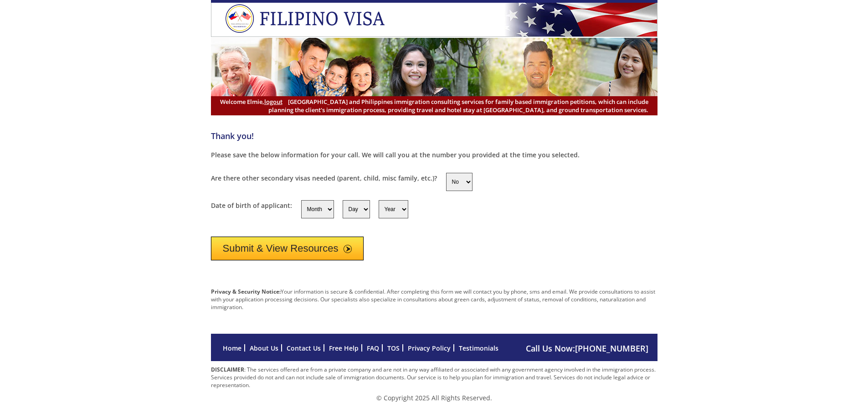 The width and height of the screenshot is (868, 419). What do you see at coordinates (252, 205) in the screenshot?
I see `label: Date of birth of applicant:` at bounding box center [252, 205].